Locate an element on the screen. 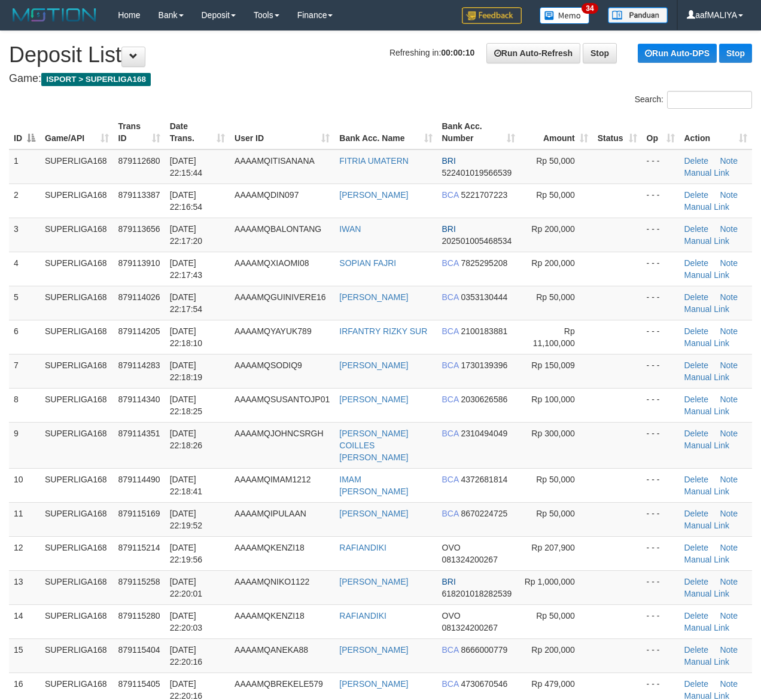 Image resolution: width=761 pixels, height=700 pixels. th: Game/API: activate to sort column ascending is located at coordinates (77, 132).